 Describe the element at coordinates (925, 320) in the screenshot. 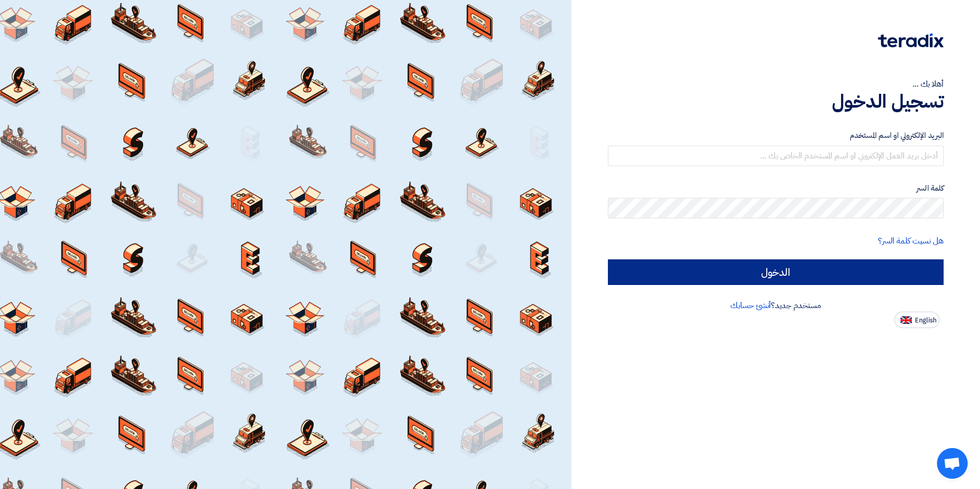

I see `span: English` at that location.